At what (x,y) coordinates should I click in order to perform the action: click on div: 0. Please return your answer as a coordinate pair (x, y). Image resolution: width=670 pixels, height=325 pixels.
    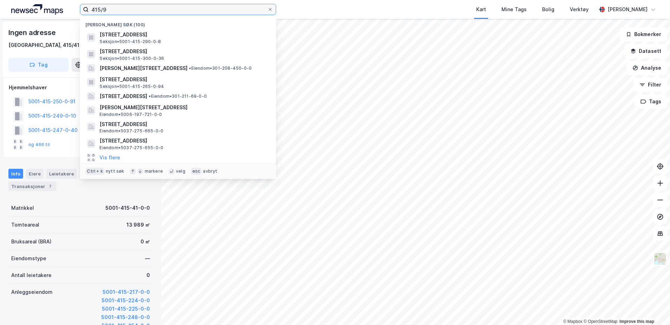
    Looking at the image, I should click on (148, 275).